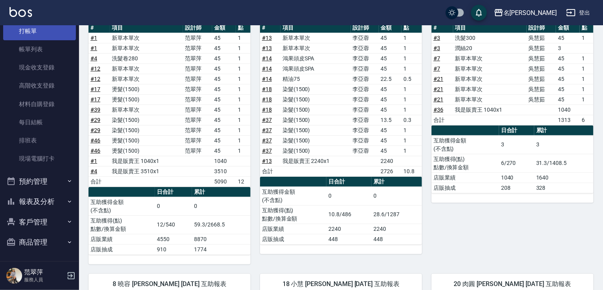  What do you see at coordinates (21, 12) in the screenshot?
I see `img: Logo` at bounding box center [21, 12].